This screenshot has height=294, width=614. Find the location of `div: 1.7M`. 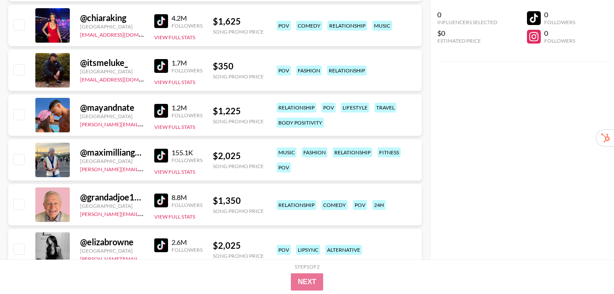

div: 1.7M is located at coordinates (187, 63).